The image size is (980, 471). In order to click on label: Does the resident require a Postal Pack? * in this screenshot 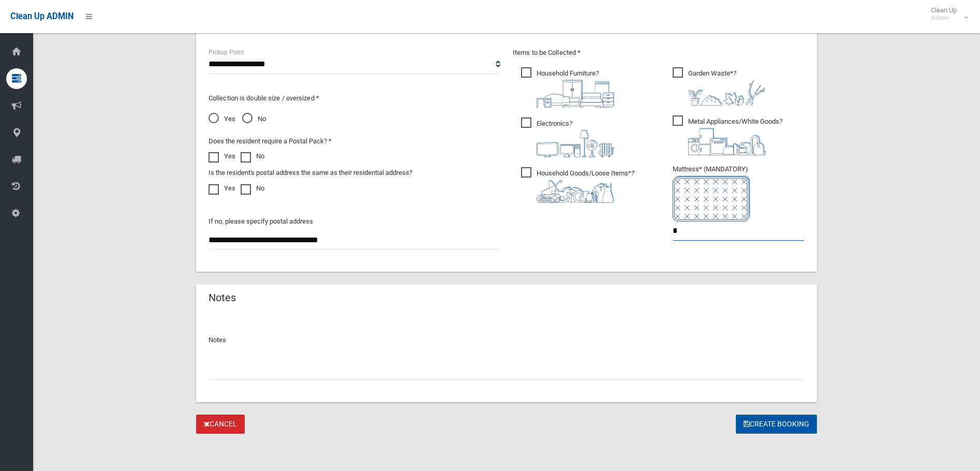, I will do `click(270, 141)`.